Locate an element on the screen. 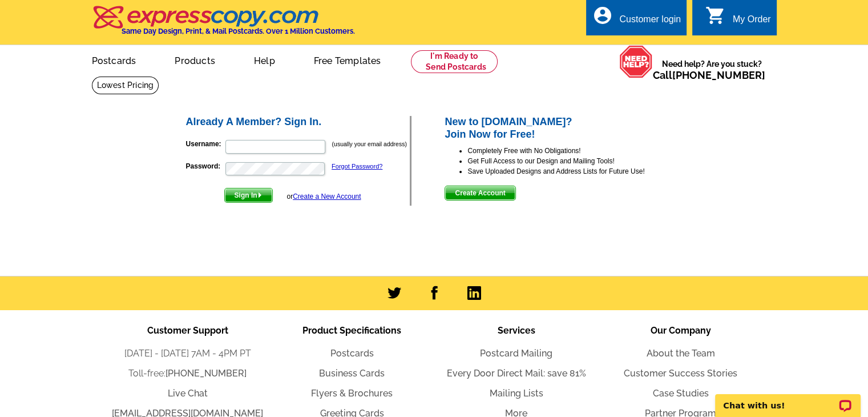 This screenshot has height=417, width=868. a: Postcard Mailing is located at coordinates (516, 353).